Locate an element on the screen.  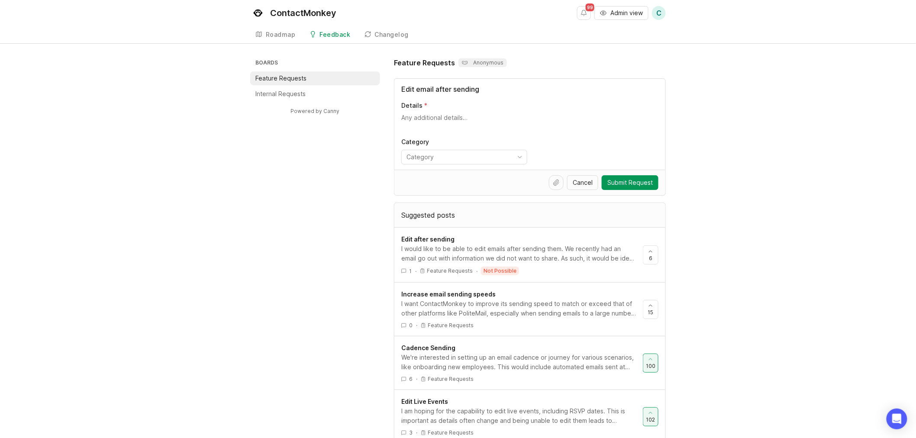
div: Feedback is located at coordinates (335, 35).